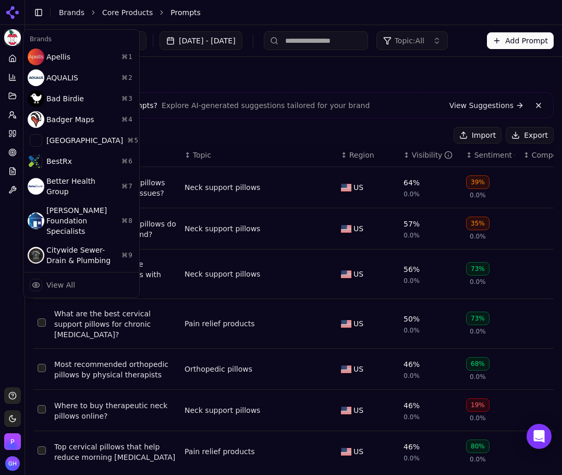 The height and width of the screenshot is (475, 562). I want to click on div: Citywide Sewer-Drain & Plumbing, so click(81, 255).